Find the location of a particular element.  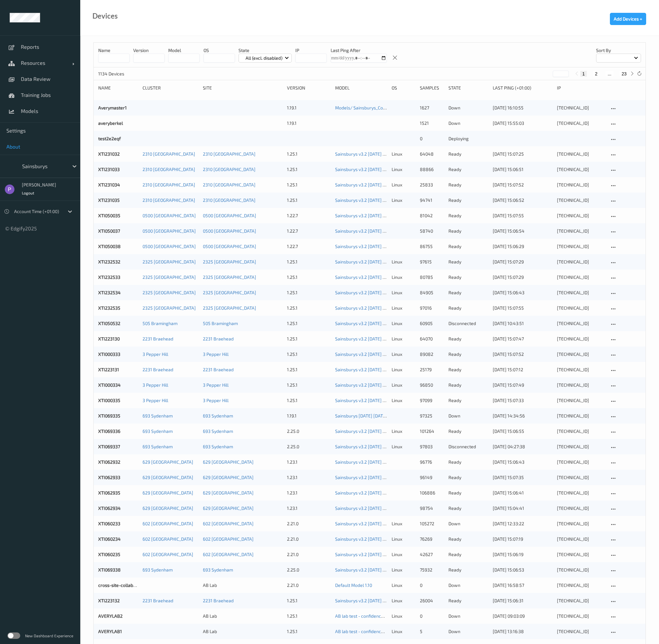

p: version is located at coordinates (149, 51).